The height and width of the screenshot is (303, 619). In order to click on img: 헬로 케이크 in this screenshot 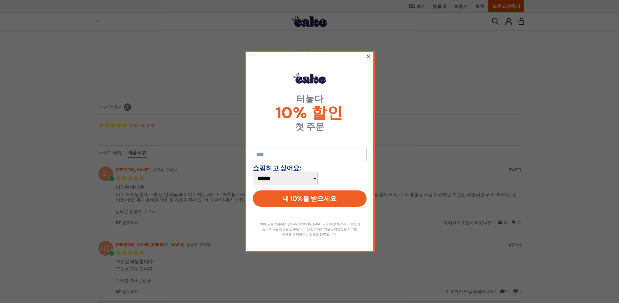, I will do `click(310, 79)`.